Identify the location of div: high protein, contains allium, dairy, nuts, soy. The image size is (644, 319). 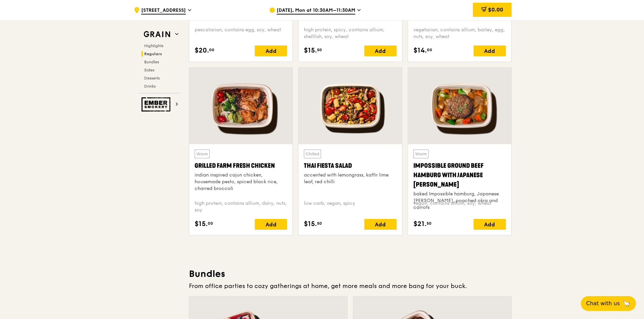
(240, 207).